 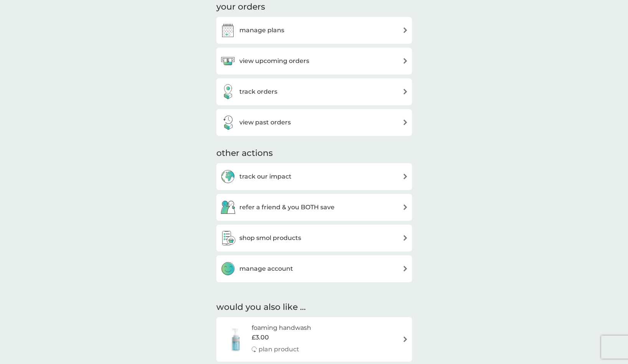 I want to click on h3: manage plans, so click(x=262, y=30).